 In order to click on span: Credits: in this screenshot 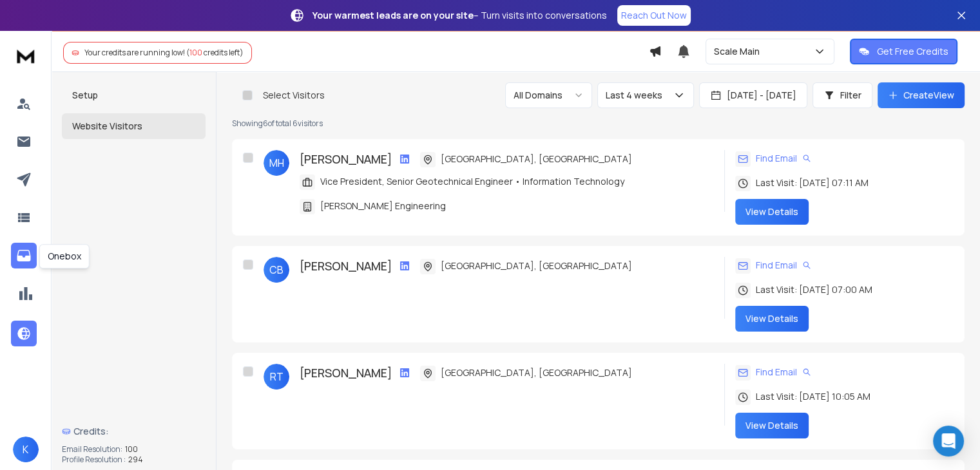, I will do `click(91, 431)`.